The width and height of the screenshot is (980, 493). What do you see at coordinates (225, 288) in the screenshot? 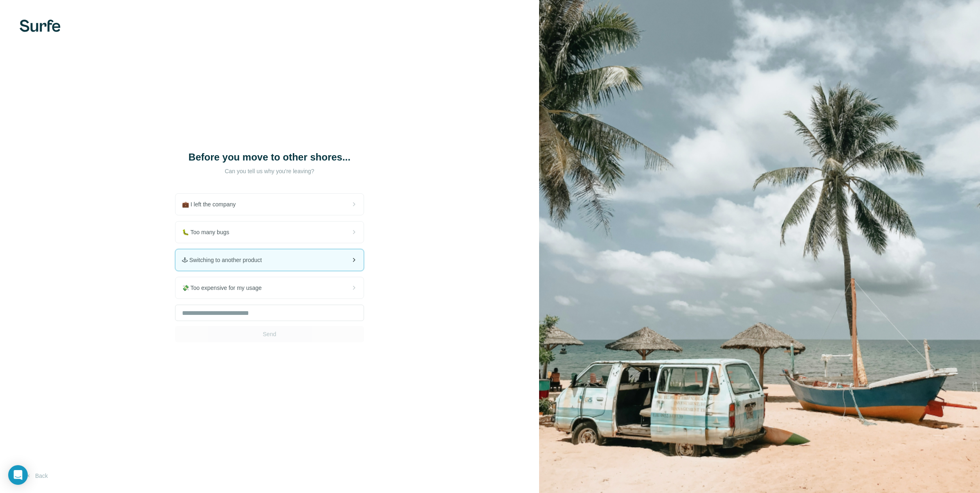
I see `span: 💸 Too expensive for my usage` at bounding box center [225, 288].